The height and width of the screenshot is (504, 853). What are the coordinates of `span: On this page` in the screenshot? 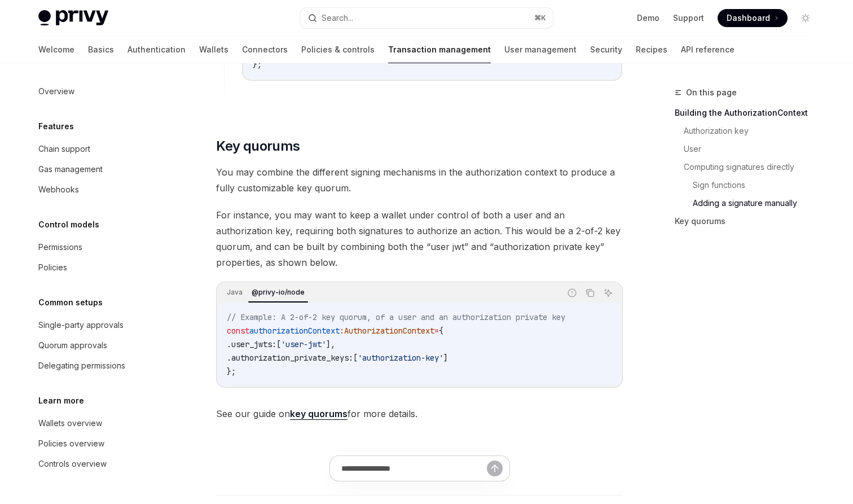 It's located at (712, 92).